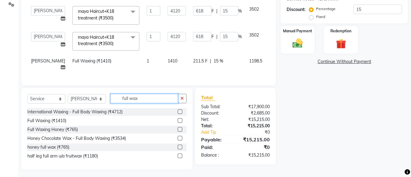  I want to click on img: _gift.svg, so click(341, 43).